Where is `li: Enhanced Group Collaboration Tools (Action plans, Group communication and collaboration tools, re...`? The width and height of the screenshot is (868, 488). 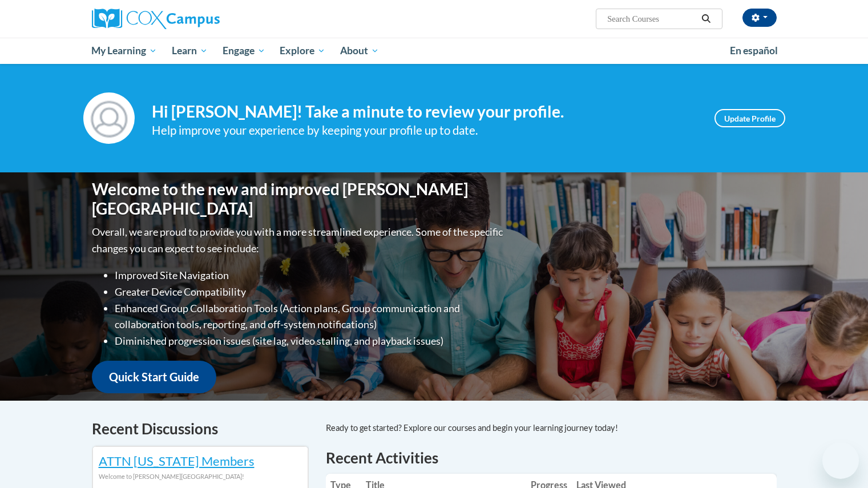
li: Enhanced Group Collaboration Tools (Action plans, Group communication and collaboration tools, re... is located at coordinates (310, 317).